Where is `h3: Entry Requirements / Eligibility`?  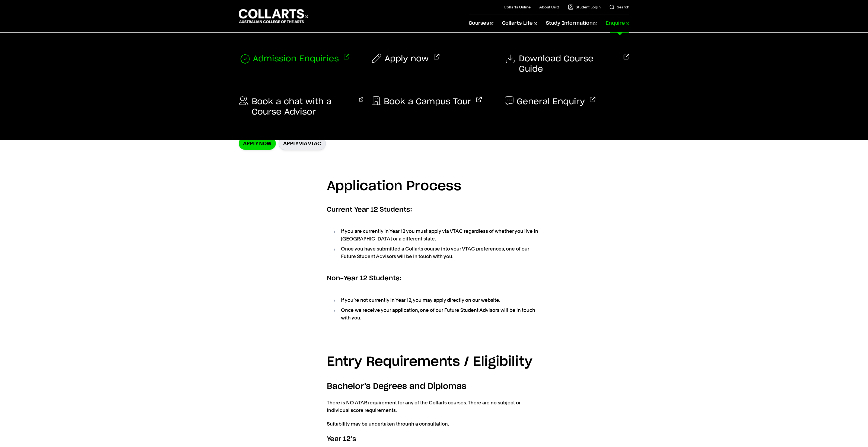
h3: Entry Requirements / Eligibility is located at coordinates (434, 362).